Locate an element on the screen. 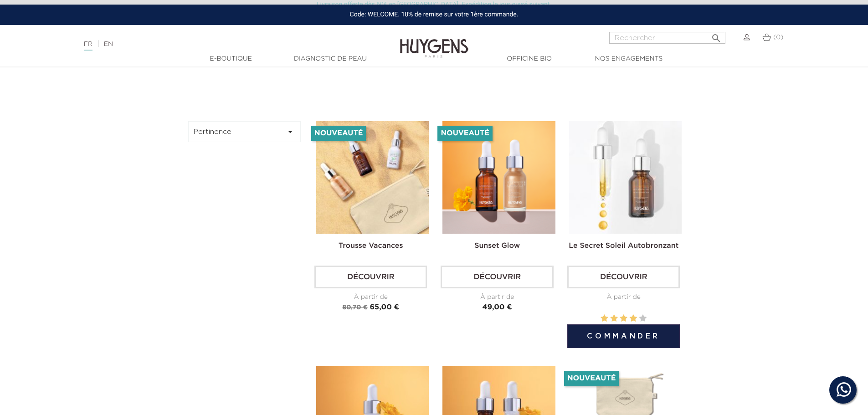  button: Pertinence is located at coordinates (244, 132).